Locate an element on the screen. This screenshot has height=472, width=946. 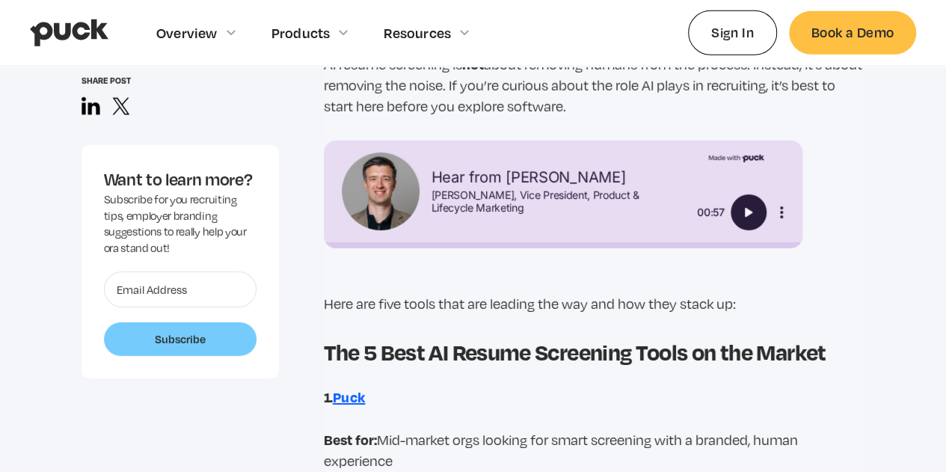
strong: The 5 Best AI Resume Screening Tools on the Market is located at coordinates (575, 351).